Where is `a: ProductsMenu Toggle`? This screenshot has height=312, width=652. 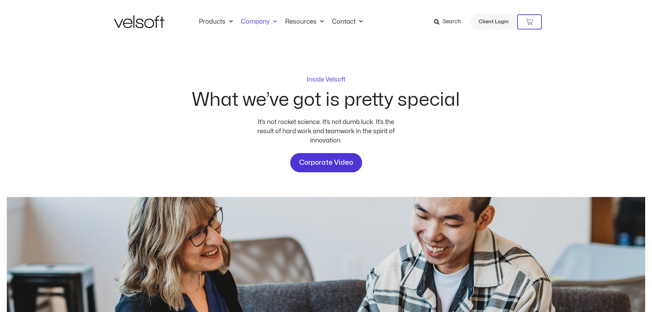 a: ProductsMenu Toggle is located at coordinates (216, 22).